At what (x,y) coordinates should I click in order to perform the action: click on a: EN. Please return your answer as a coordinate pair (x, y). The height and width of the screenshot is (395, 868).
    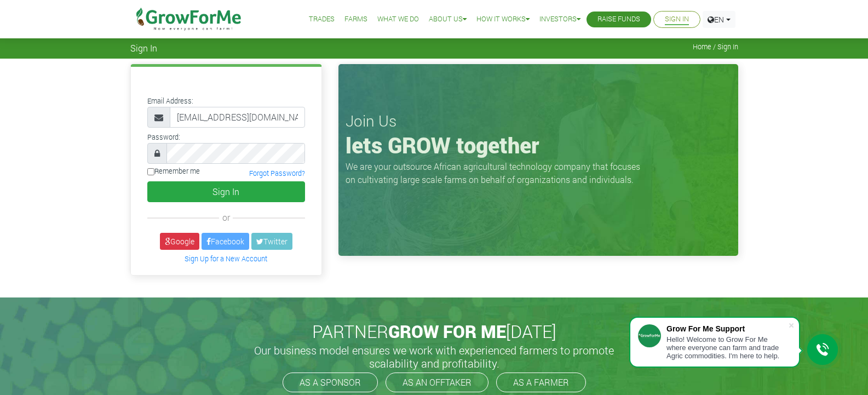
    Looking at the image, I should click on (719, 19).